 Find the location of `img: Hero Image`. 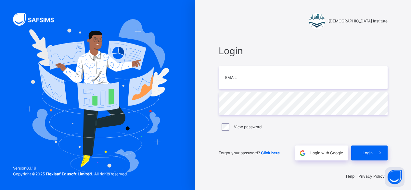

img: Hero Image is located at coordinates (97, 96).